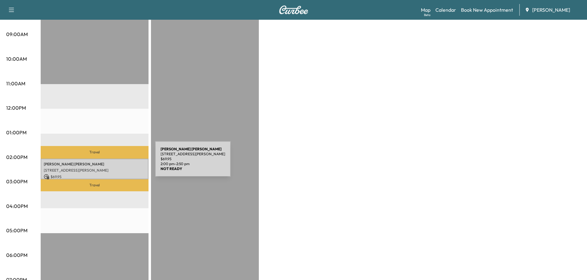  I want to click on p: 06:00PM, so click(17, 255).